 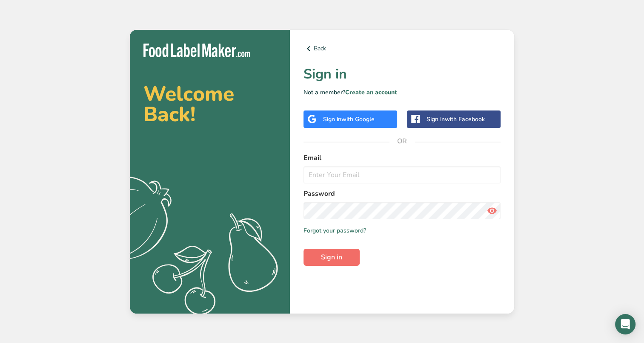 I want to click on span: with Google, so click(x=358, y=119).